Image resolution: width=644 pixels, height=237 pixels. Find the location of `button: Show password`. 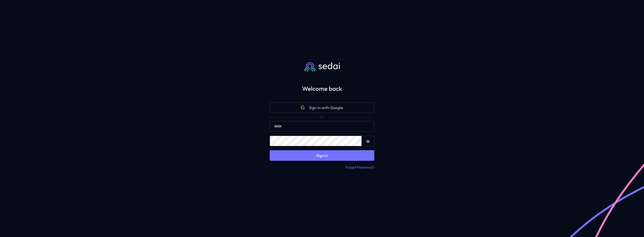

button: Show password is located at coordinates (368, 141).